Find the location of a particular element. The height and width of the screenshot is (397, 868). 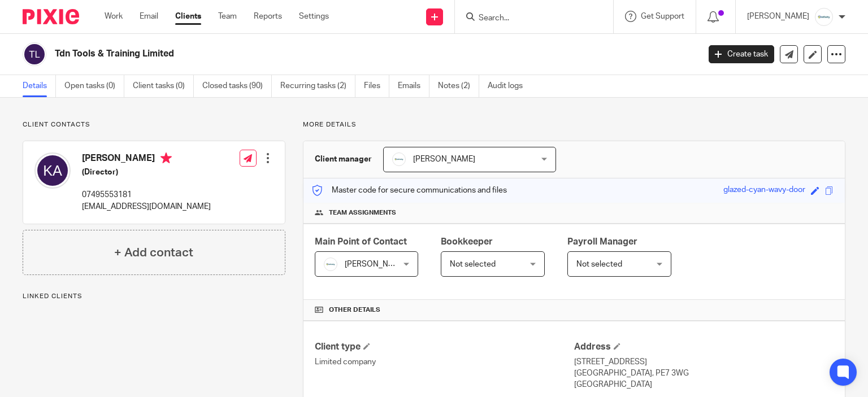

a: Reports is located at coordinates (268, 16).